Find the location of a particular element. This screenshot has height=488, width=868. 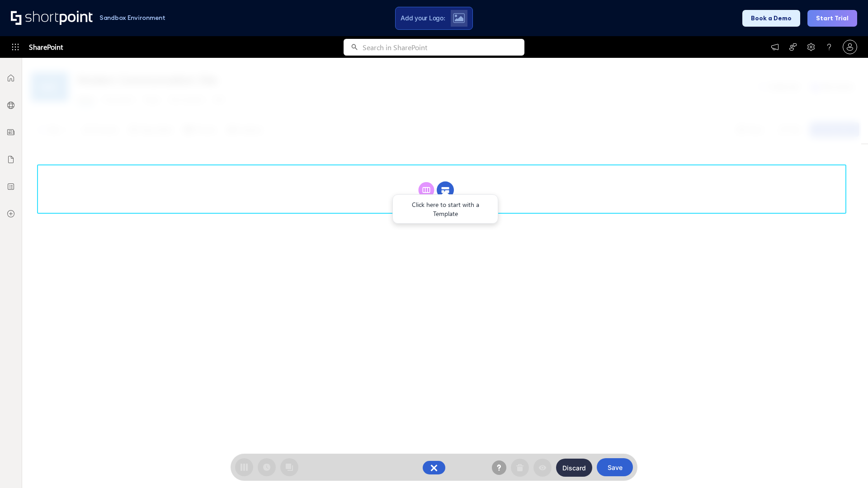

button: Book a Demo is located at coordinates (771, 18).